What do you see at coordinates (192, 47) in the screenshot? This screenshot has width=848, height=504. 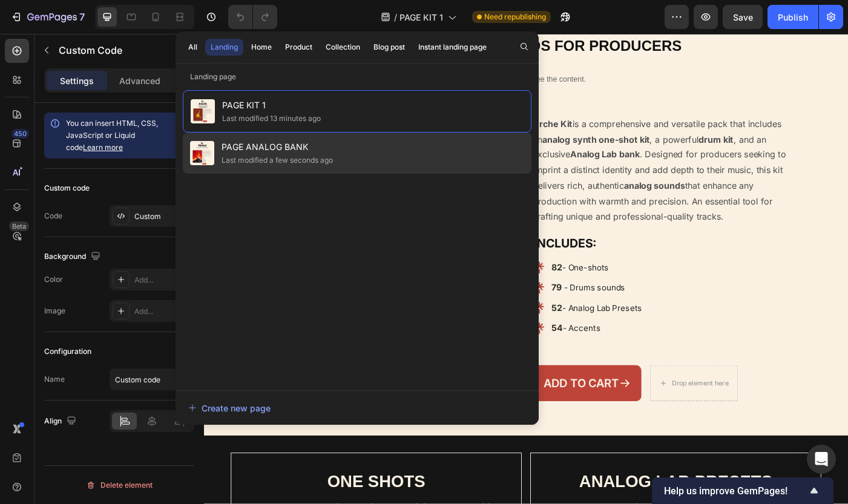 I see `div: All` at bounding box center [192, 47].